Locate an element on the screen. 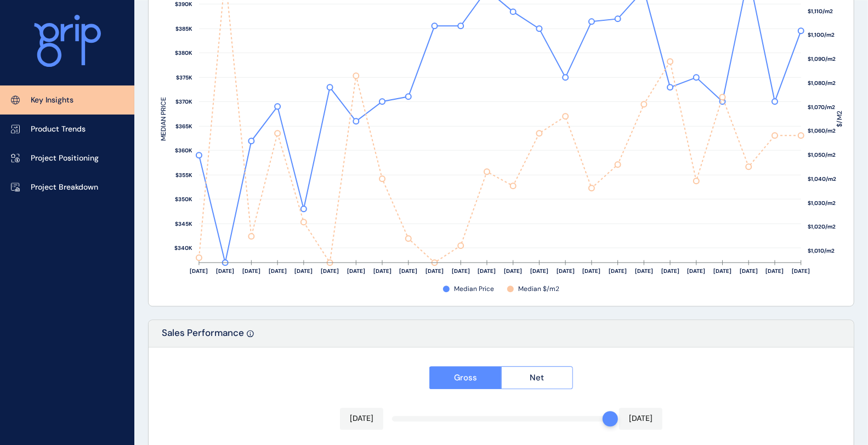 The image size is (868, 445). text: $1,030/m2 is located at coordinates (821, 203).